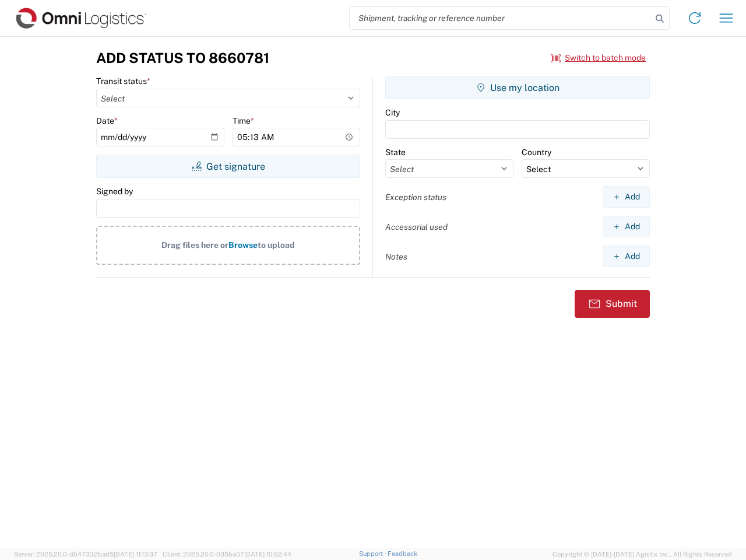 The width and height of the screenshot is (746, 560). Describe the element at coordinates (416, 227) in the screenshot. I see `label: Accessorial used` at that location.